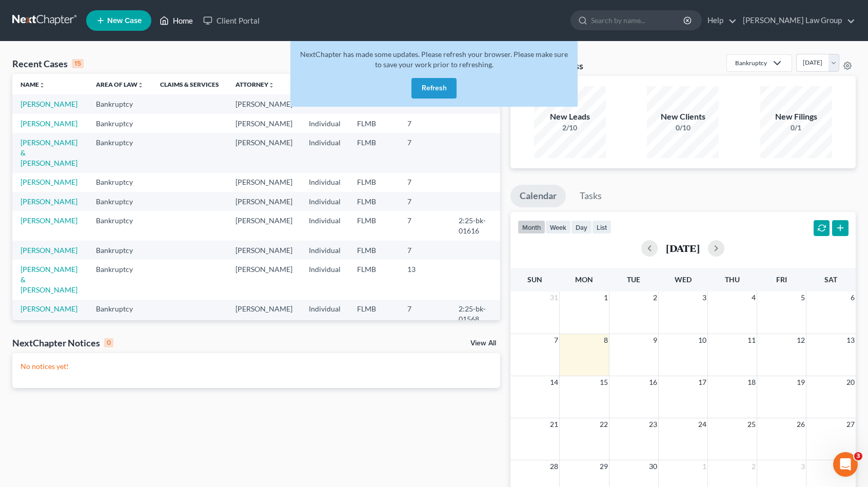 Image resolution: width=868 pixels, height=487 pixels. What do you see at coordinates (590, 196) in the screenshot?
I see `a: Tasks` at bounding box center [590, 196].